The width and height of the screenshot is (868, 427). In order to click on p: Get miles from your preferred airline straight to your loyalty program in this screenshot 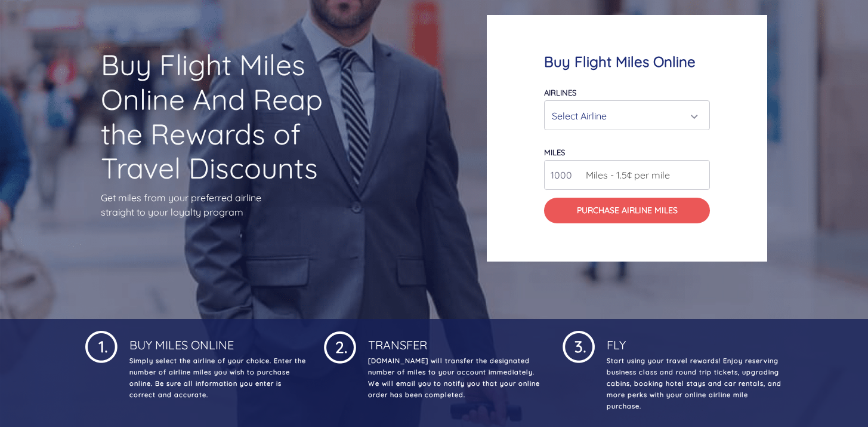, I will do `click(217, 205)`.